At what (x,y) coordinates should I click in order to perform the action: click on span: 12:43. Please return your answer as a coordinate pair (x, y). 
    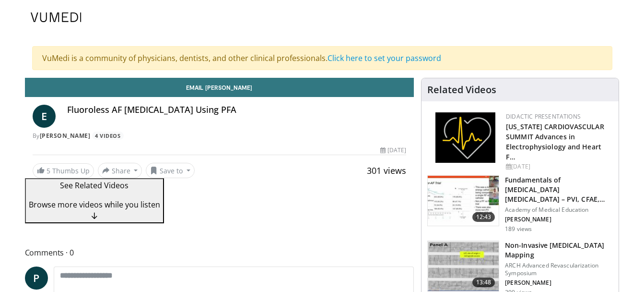
    Looking at the image, I should click on (484, 217).